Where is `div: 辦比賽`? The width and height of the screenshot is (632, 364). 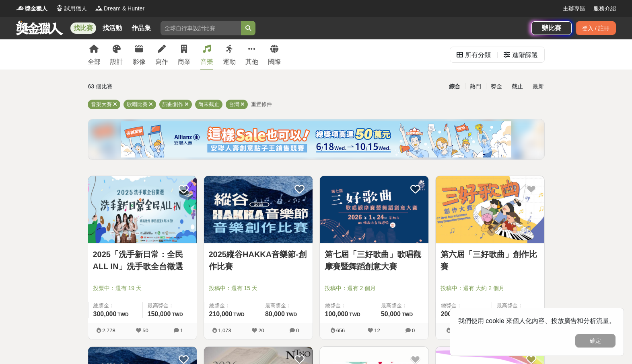 div: 辦比賽 is located at coordinates (552, 28).